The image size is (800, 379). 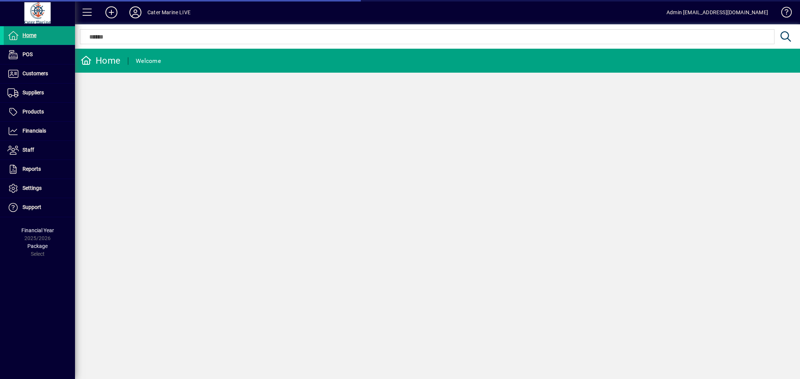 What do you see at coordinates (33, 93) in the screenshot?
I see `span: Suppliers` at bounding box center [33, 93].